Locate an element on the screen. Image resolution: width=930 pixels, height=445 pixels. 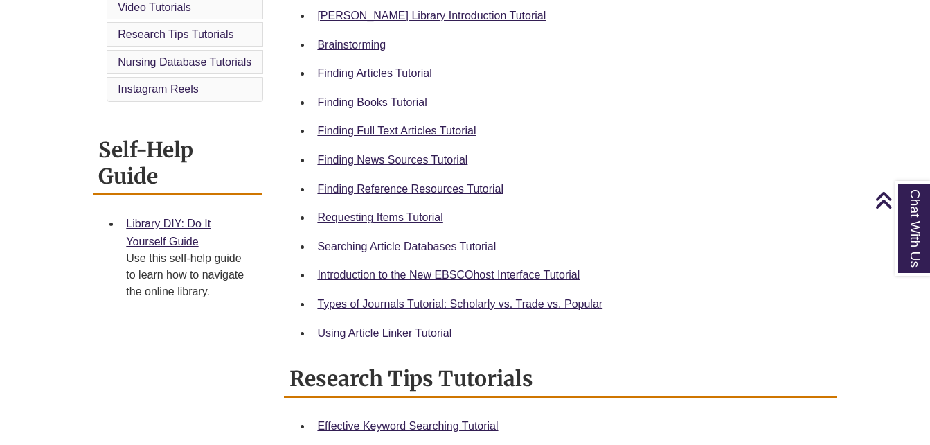
h2: Research Tips Tutorials is located at coordinates (560, 379).